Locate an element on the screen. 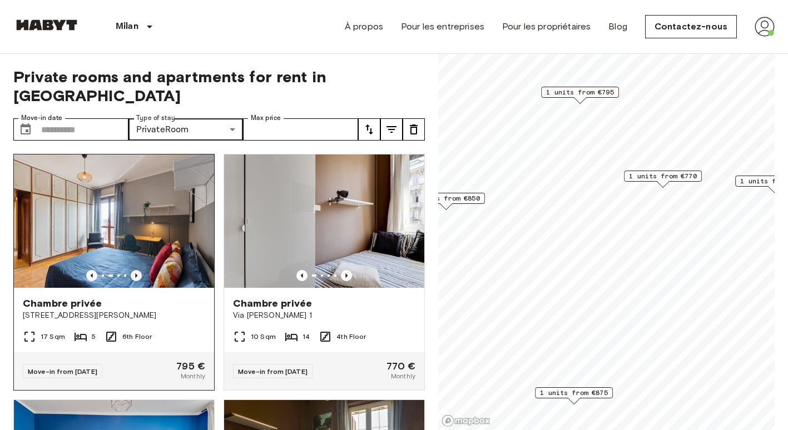  img: Marketing picture of unit IT-14-053-001-05H is located at coordinates (324, 221).